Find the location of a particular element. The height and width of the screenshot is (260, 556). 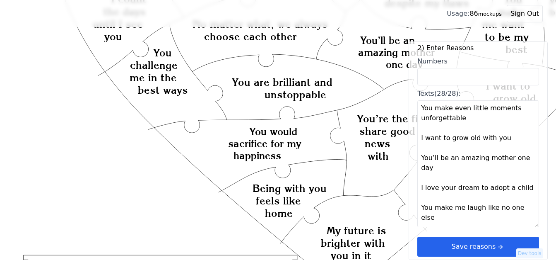

text: me in the is located at coordinates (153, 77).